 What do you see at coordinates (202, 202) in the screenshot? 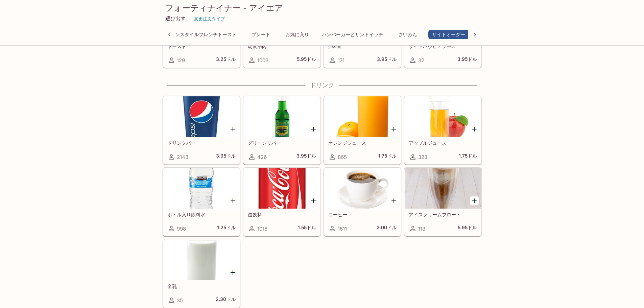
I see `a: ボトル入り飲料水9981.25ドル` at bounding box center [202, 202].